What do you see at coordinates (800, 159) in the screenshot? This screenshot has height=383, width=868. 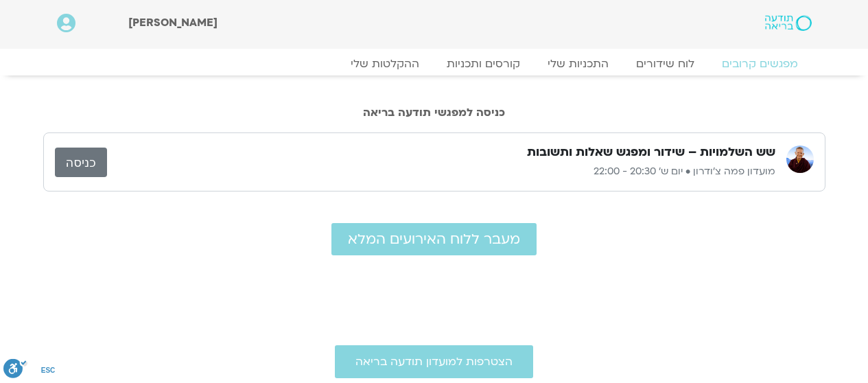 I see `img: מועדון פמה צ'ודרון` at bounding box center [800, 159].